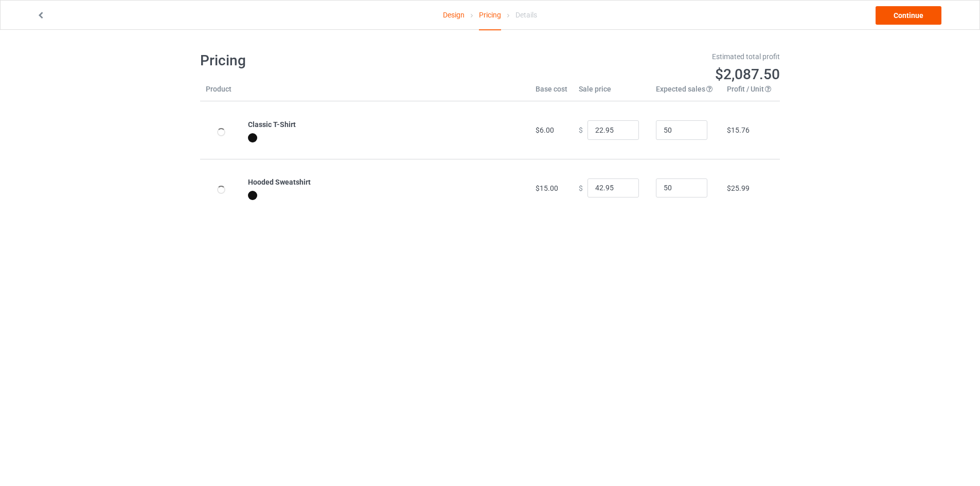 This screenshot has height=486, width=980. Describe the element at coordinates (490, 16) in the screenshot. I see `div: Pricing` at that location.